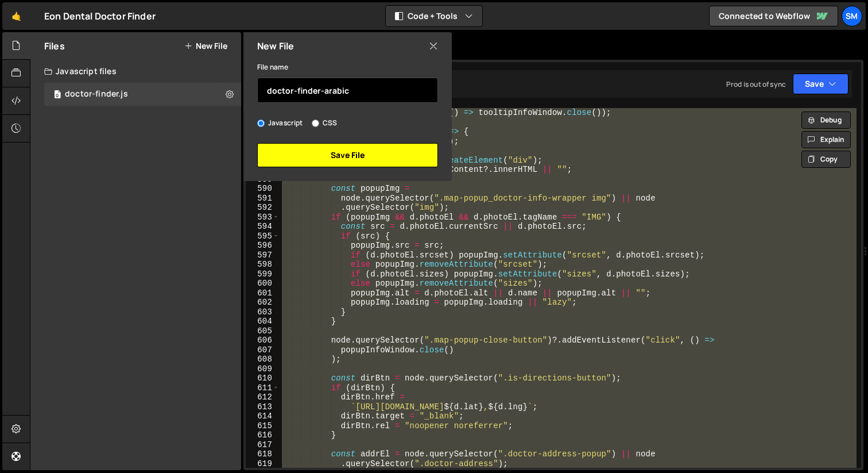 This screenshot has width=868, height=473. What do you see at coordinates (434, 16) in the screenshot?
I see `button: Code + Tools` at bounding box center [434, 16].